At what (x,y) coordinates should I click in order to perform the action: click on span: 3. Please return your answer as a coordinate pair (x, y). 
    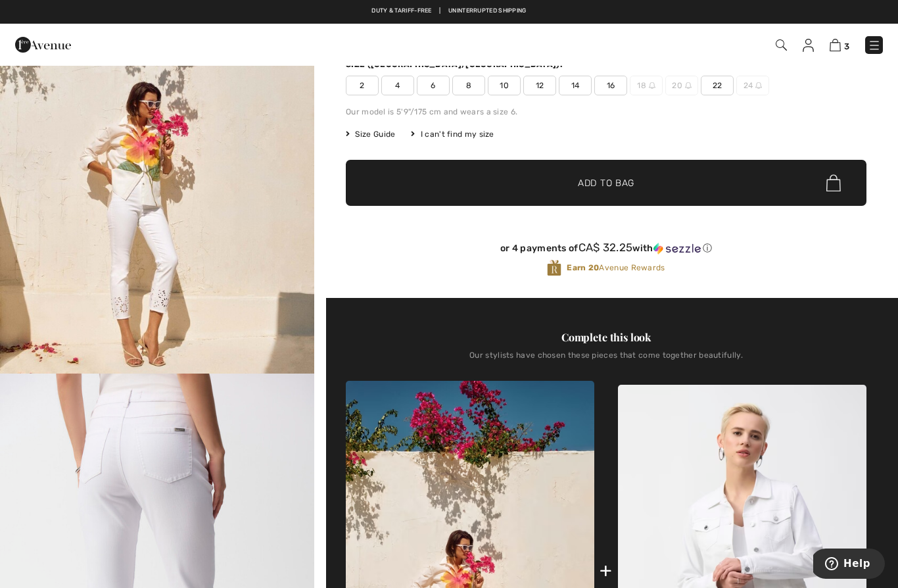
    Looking at the image, I should click on (847, 46).